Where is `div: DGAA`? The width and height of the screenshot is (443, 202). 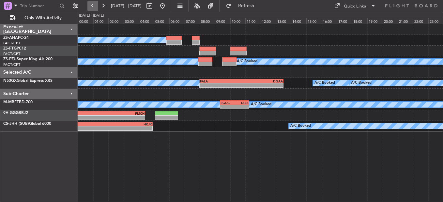 div: DGAA is located at coordinates (262, 81).